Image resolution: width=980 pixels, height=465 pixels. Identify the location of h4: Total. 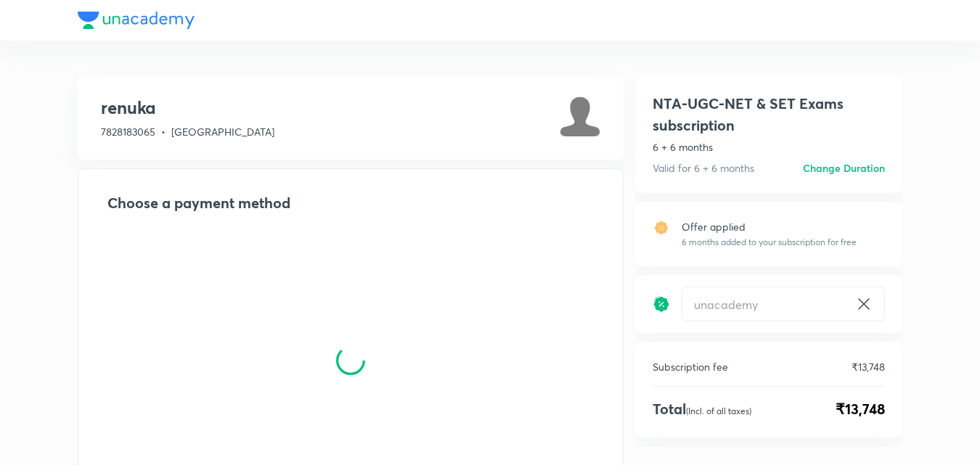
(702, 409).